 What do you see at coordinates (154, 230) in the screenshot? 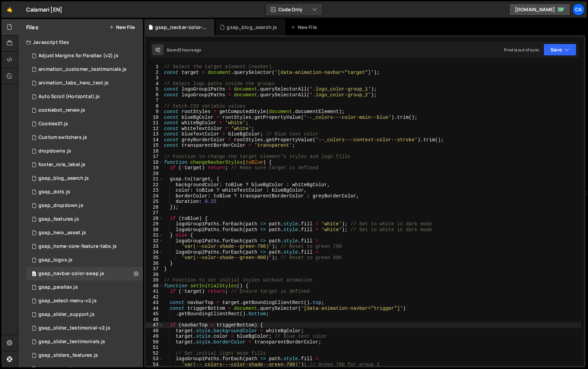
I see `div: 30` at bounding box center [154, 230].